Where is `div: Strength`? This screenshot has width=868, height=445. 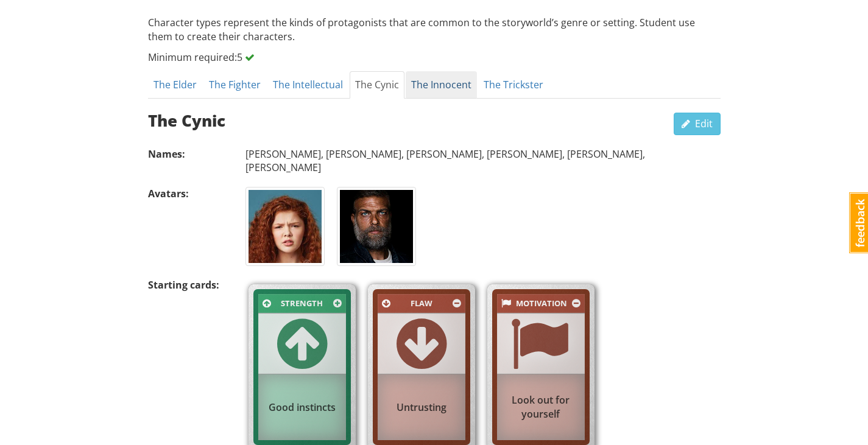 div: Strength is located at coordinates (302, 303).